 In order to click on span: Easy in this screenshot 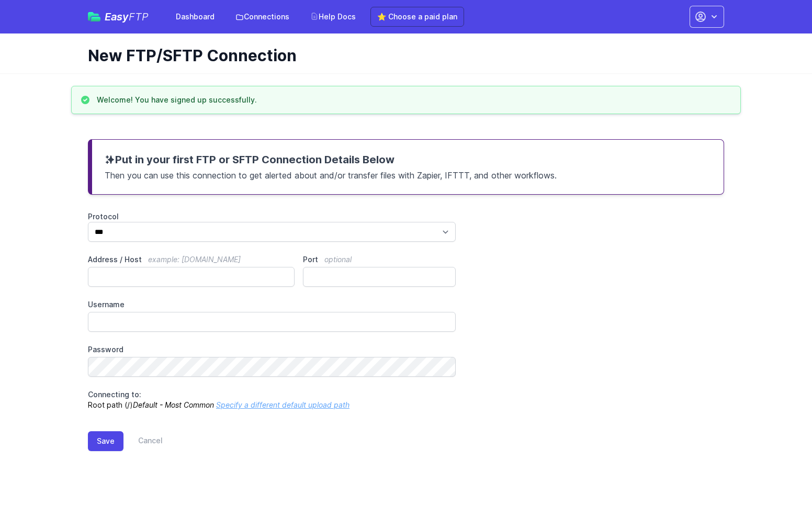, I will do `click(127, 17)`.